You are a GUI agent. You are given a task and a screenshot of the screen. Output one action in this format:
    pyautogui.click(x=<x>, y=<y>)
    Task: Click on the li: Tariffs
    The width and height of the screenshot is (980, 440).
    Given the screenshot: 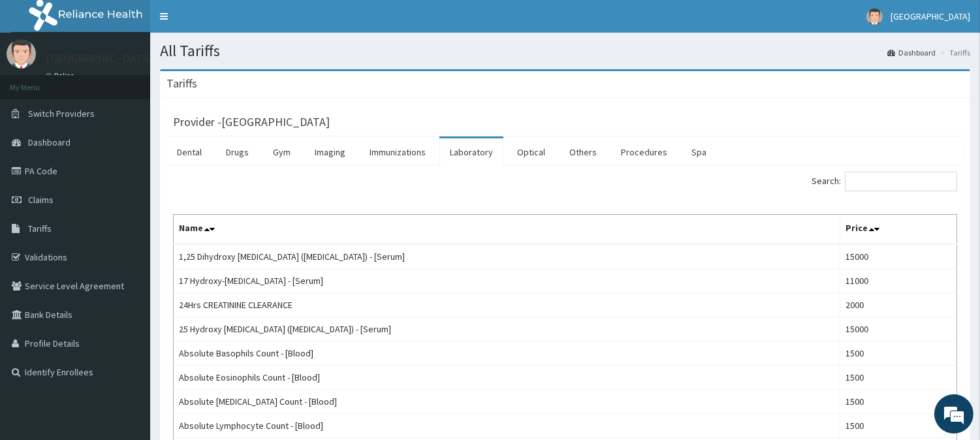 What is the action you would take?
    pyautogui.click(x=954, y=52)
    